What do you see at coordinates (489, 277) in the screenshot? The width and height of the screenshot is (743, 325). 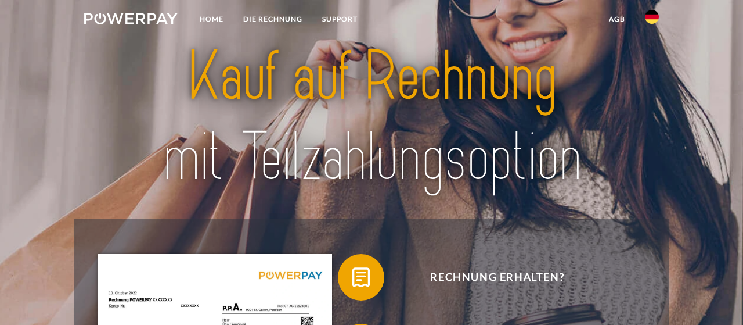 I see `button: Rechnung erhalten?` at bounding box center [489, 277].